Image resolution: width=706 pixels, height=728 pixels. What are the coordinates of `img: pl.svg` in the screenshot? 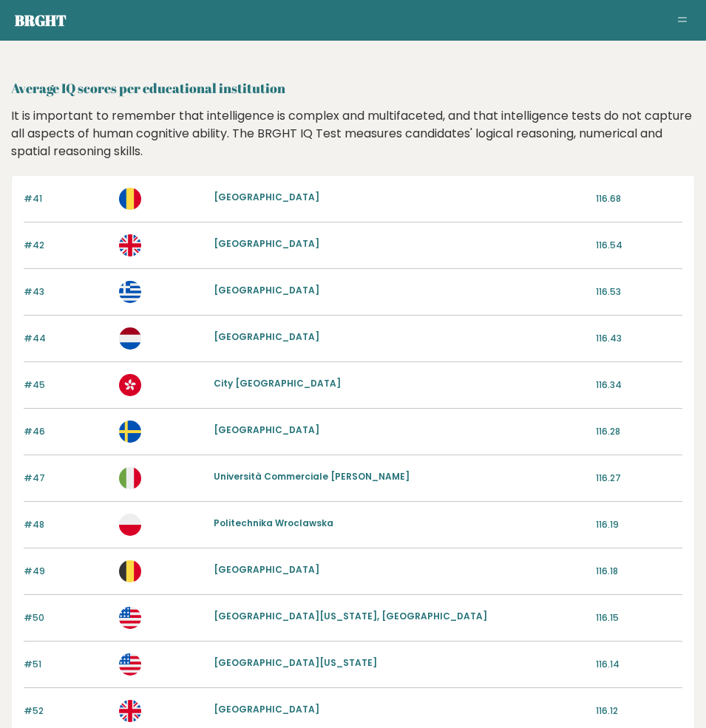 It's located at (130, 525).